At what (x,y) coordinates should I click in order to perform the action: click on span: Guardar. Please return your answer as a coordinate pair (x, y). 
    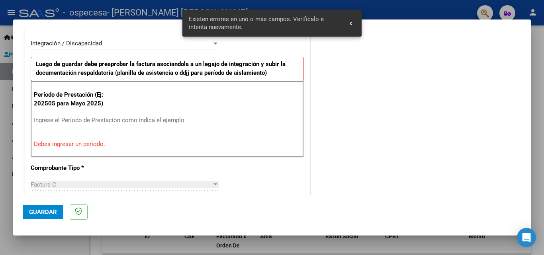
    Looking at the image, I should click on (43, 212).